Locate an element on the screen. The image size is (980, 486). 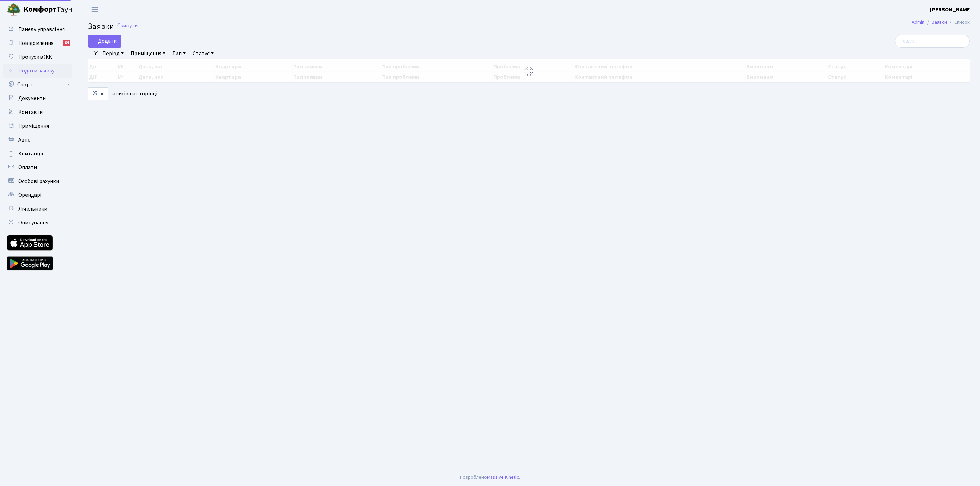
b: Комфорт is located at coordinates (40, 9).